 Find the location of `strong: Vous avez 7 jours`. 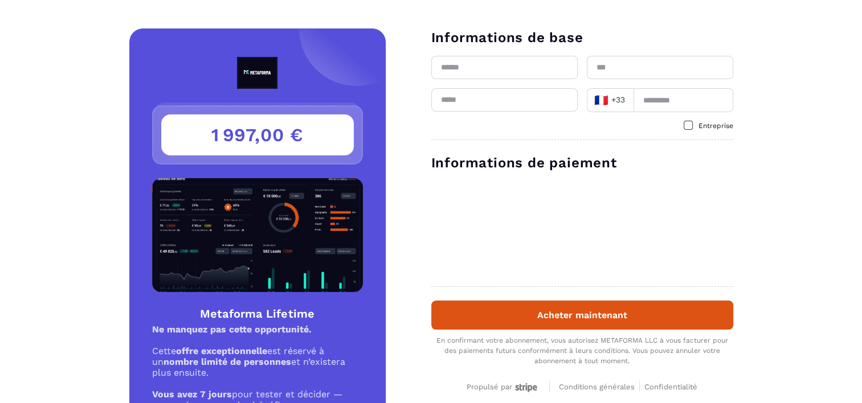

strong: Vous avez 7 jours is located at coordinates (192, 394).